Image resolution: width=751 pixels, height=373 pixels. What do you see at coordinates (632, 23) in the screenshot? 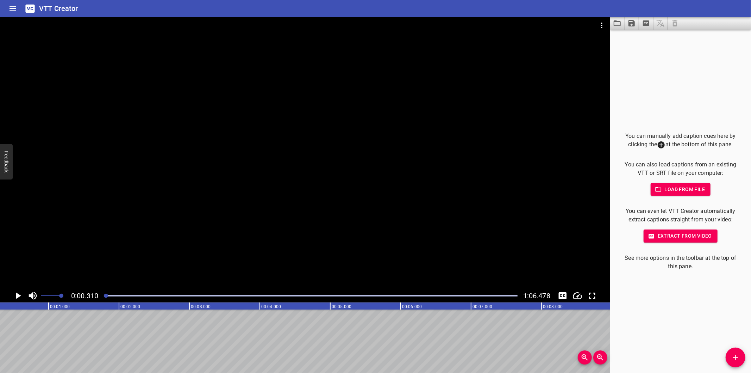
I see `button: Save captions to file` at bounding box center [632, 23].